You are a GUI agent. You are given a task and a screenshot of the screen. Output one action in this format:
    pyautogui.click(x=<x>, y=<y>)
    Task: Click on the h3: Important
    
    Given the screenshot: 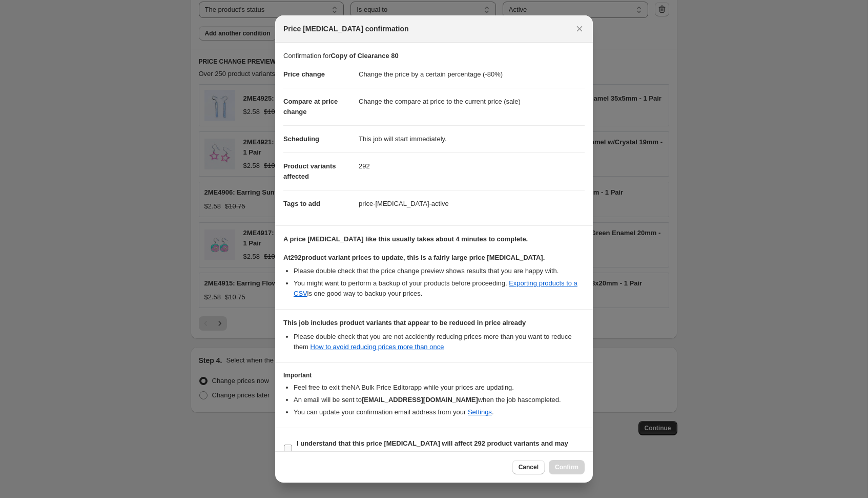 What is the action you would take?
    pyautogui.click(x=434, y=375)
    